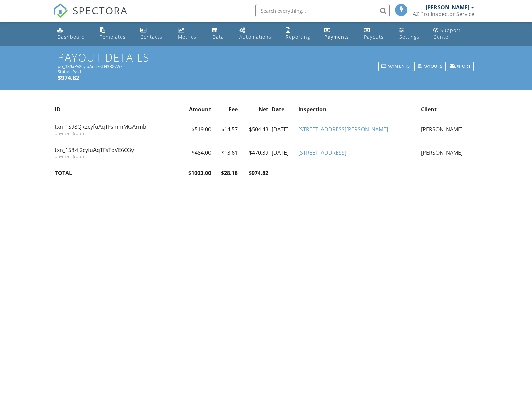 This screenshot has height=397, width=532. I want to click on div: Settings, so click(409, 36).